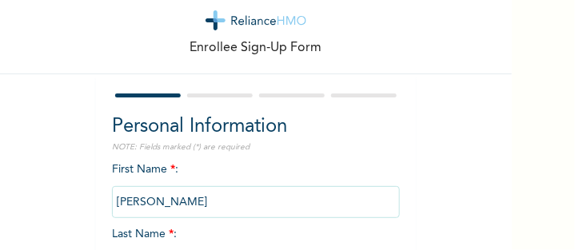 Image resolution: width=575 pixels, height=250 pixels. I want to click on span: First Name :, so click(256, 186).